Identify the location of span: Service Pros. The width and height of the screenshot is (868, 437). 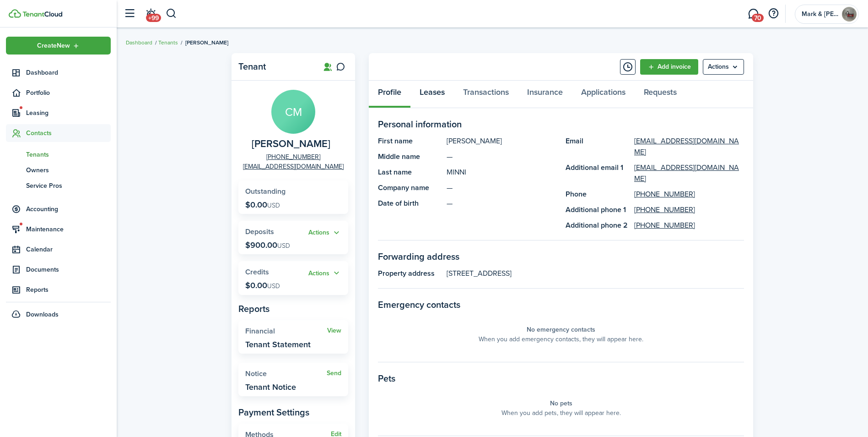
(68, 186).